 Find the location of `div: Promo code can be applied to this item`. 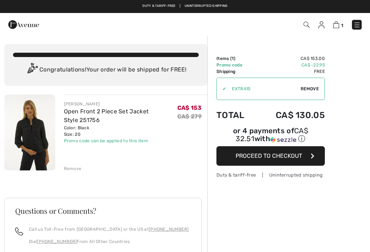

div: Promo code can be applied to this item is located at coordinates (121, 141).